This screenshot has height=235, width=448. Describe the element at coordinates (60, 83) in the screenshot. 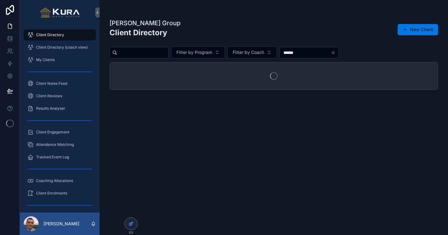

I see `a: Client Notes Feed` at that location.